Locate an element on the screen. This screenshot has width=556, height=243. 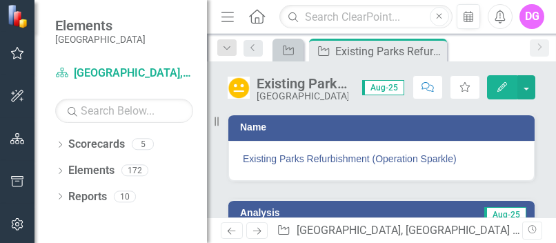
img: In Progress is located at coordinates (239, 88).